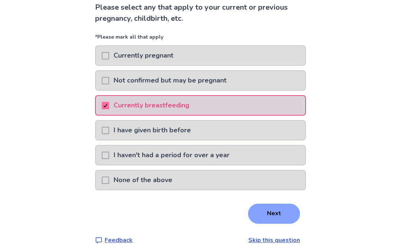  What do you see at coordinates (114, 240) in the screenshot?
I see `a: Feedback` at bounding box center [114, 240].